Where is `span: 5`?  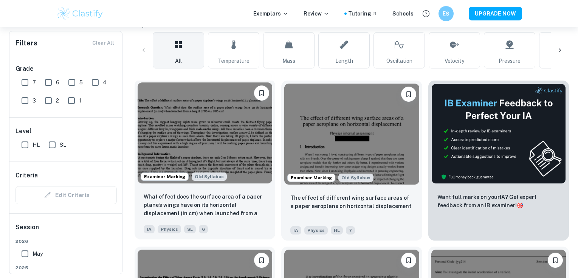 span: 5 is located at coordinates (81, 82).